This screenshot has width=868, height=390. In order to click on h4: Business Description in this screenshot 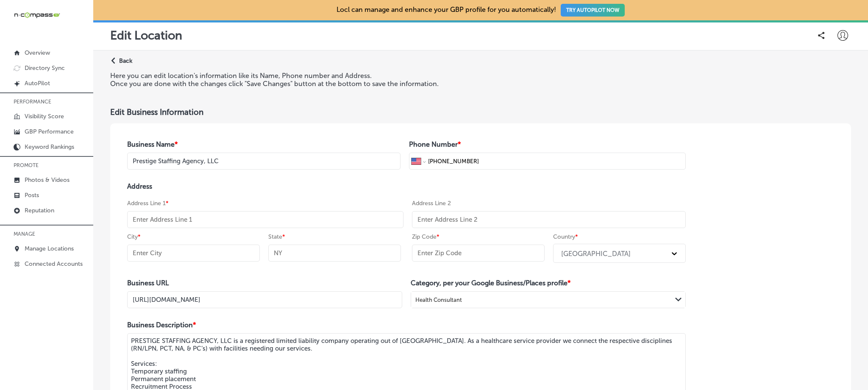, I will do `click(407, 325)`.